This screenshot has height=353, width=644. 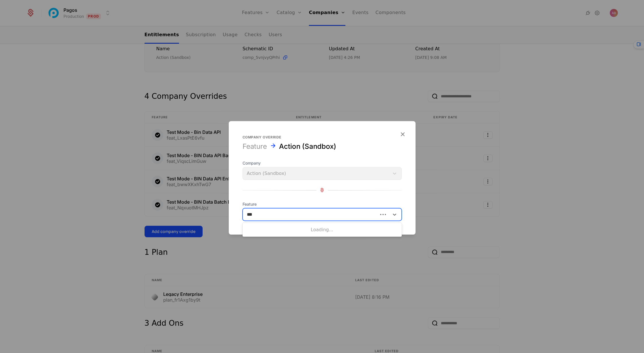 I want to click on div: Feature, so click(x=254, y=146).